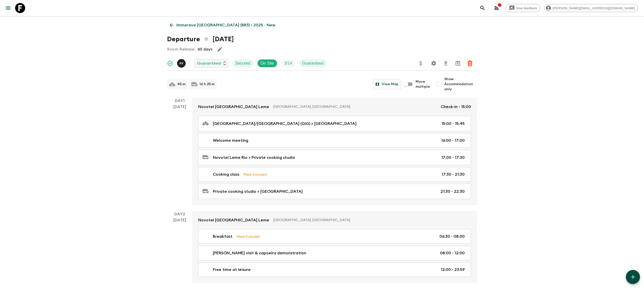  I want to click on p: On Site, so click(267, 63).